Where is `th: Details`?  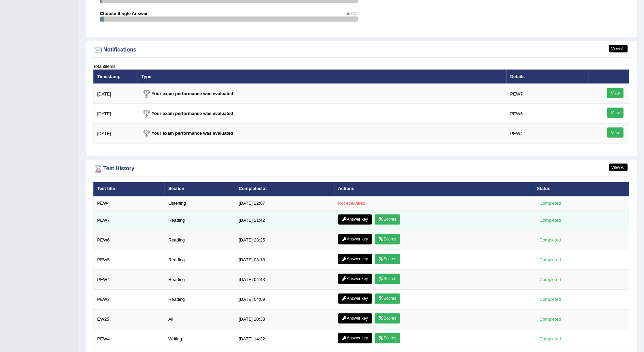
th: Details is located at coordinates (547, 77).